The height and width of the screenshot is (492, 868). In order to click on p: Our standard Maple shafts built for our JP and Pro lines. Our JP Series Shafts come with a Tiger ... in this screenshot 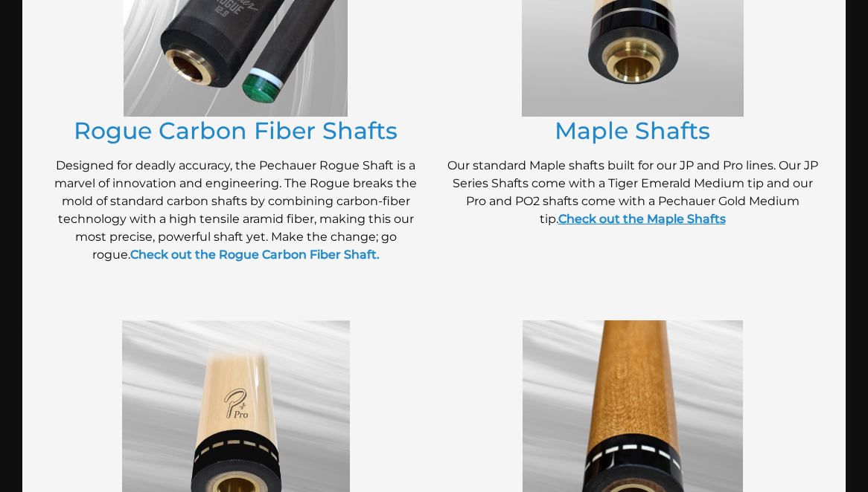, I will do `click(632, 193)`.